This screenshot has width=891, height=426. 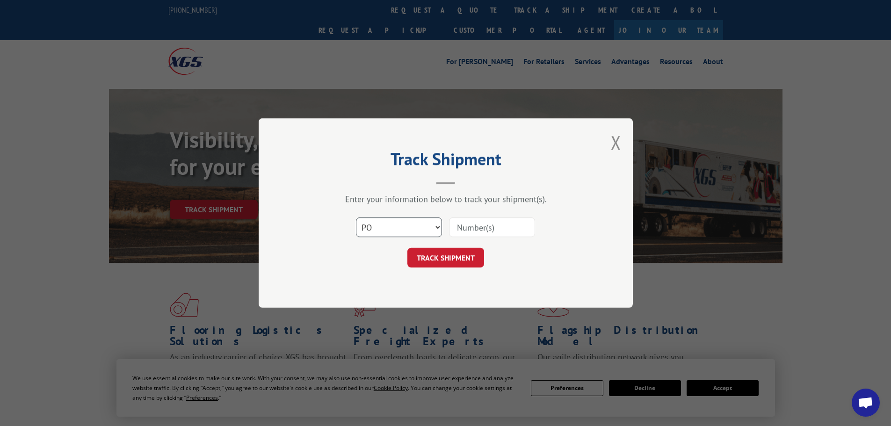 What do you see at coordinates (446, 258) in the screenshot?
I see `button: TRACK SHIPMENT` at bounding box center [446, 258].